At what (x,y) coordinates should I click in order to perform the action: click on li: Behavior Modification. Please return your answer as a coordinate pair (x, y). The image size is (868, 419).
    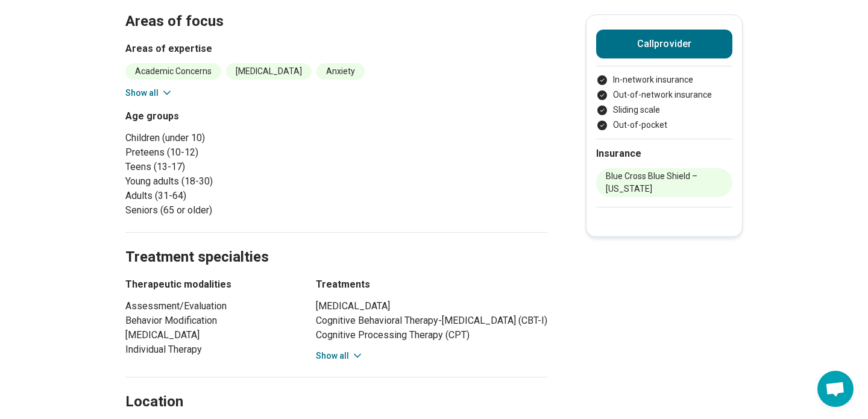
    Looking at the image, I should click on (210, 321).